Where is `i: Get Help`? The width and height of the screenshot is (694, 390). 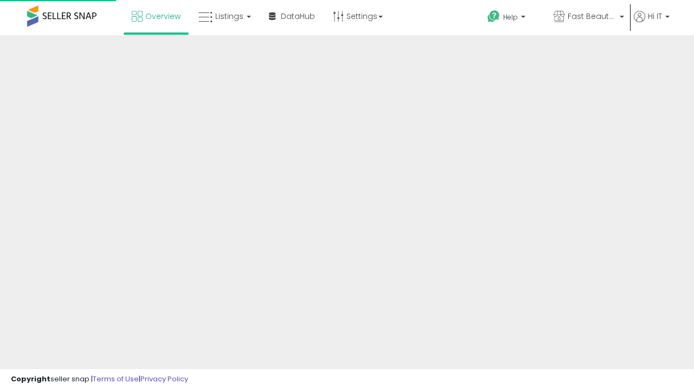
i: Get Help is located at coordinates (493, 16).